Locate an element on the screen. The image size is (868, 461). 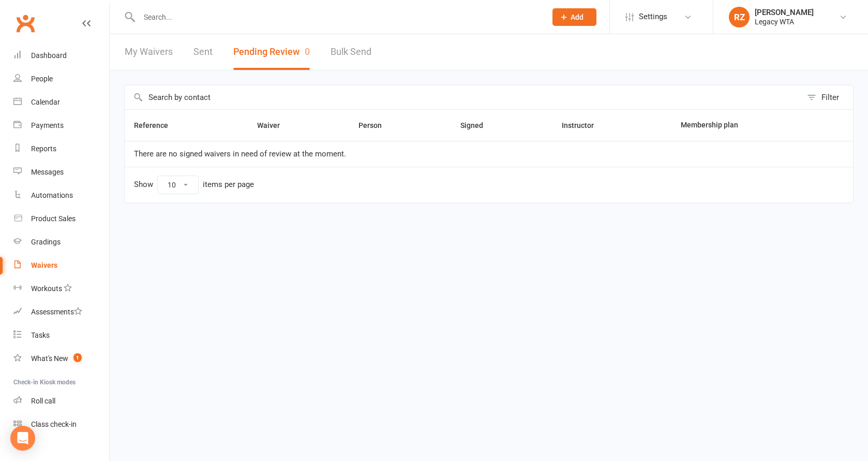
th: Membership plan is located at coordinates (744, 125).